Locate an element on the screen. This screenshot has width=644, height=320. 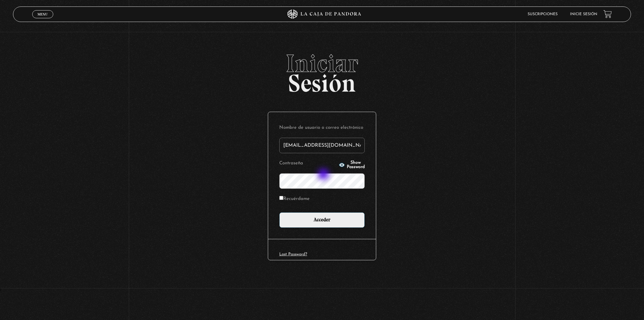
label: Contraseña is located at coordinates (308, 163).